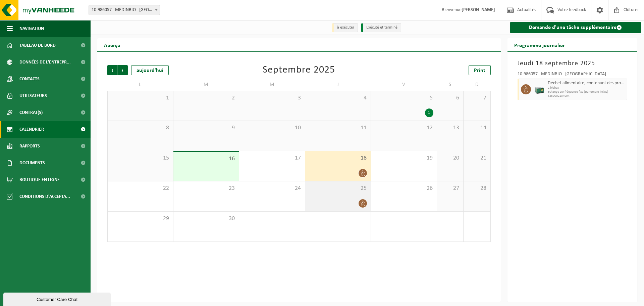  Describe the element at coordinates (338, 158) in the screenshot. I see `span: 18` at that location.